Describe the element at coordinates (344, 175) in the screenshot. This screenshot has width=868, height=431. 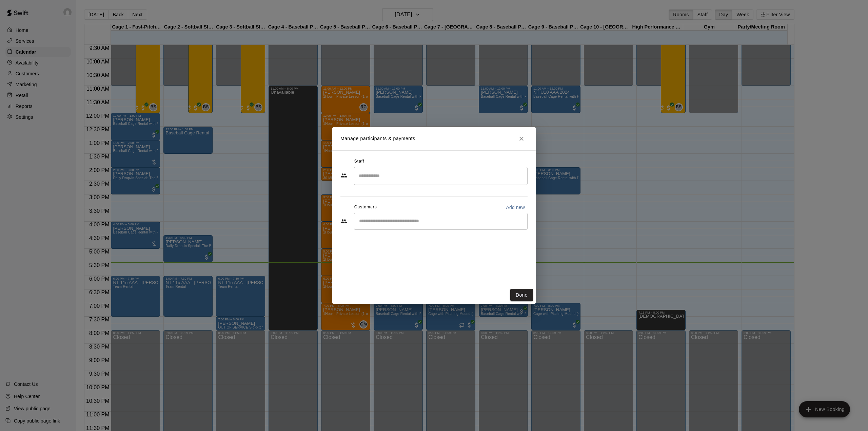
I see `svg: Staff` at that location.